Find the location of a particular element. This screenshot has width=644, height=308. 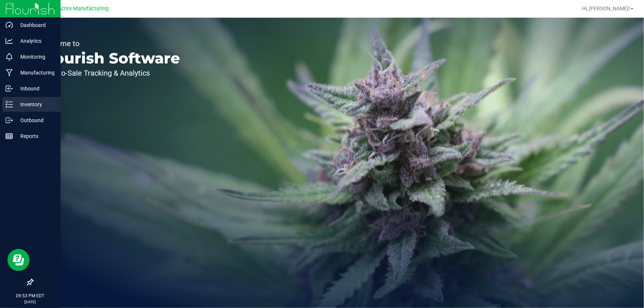

inline-svg: Analytics is located at coordinates (9, 41).